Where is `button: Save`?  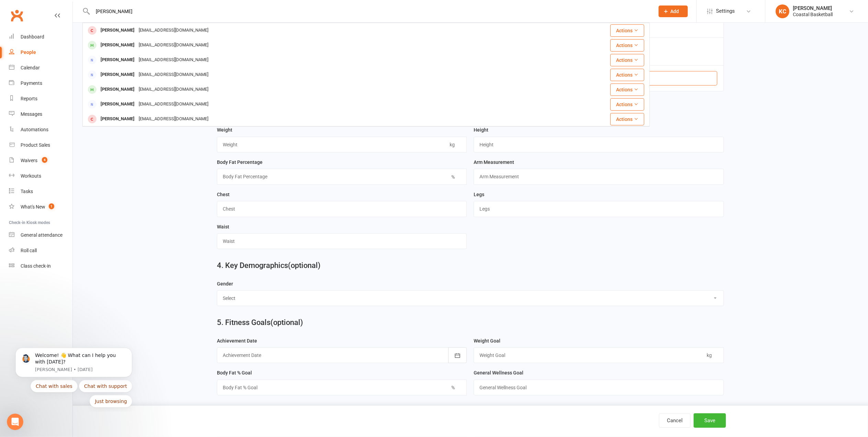 button: Save is located at coordinates (710, 421).